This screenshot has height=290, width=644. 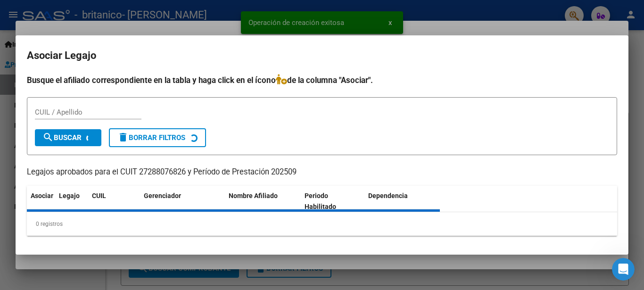 I want to click on span: Nombre Afiliado, so click(x=254, y=196).